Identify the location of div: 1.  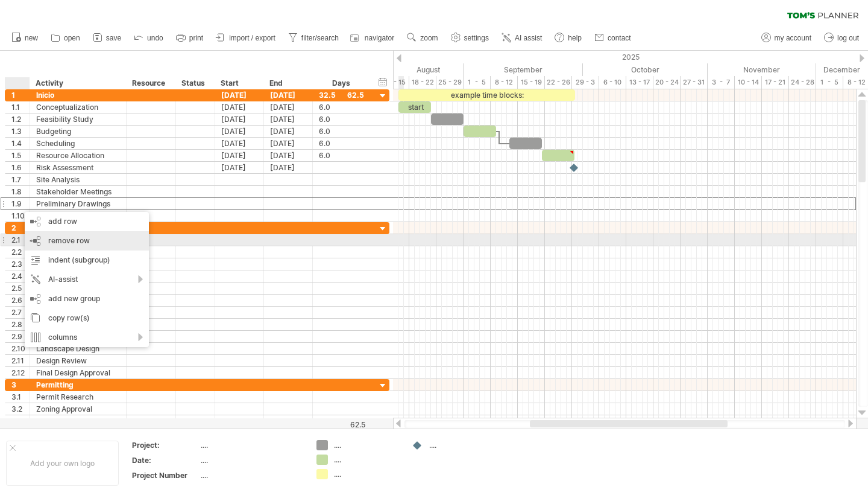
(21, 95).